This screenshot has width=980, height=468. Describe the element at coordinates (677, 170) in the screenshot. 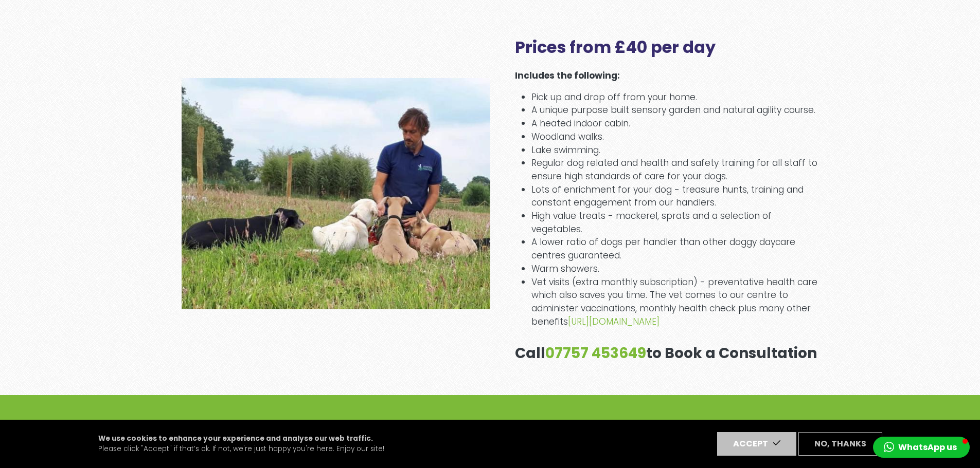

I see `li: Regular dog related and health and safety training for all staff to ensure high standards of care...` at that location.